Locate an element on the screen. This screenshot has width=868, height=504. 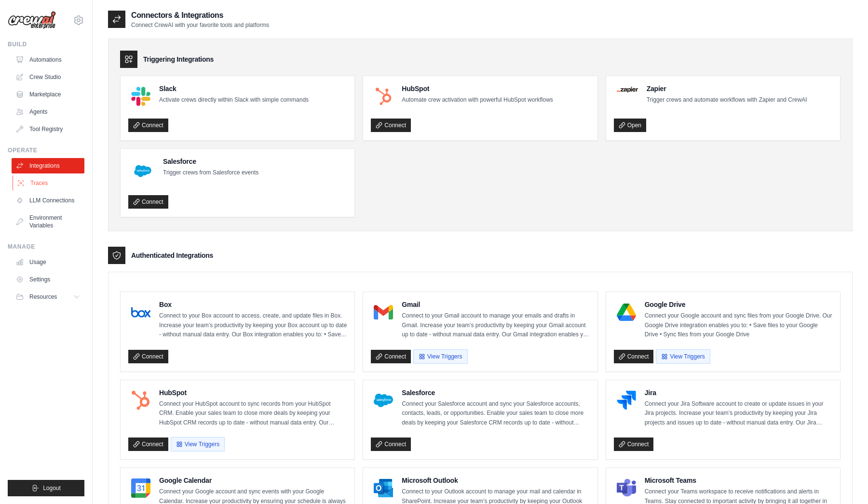
span: Logout is located at coordinates (52, 488).